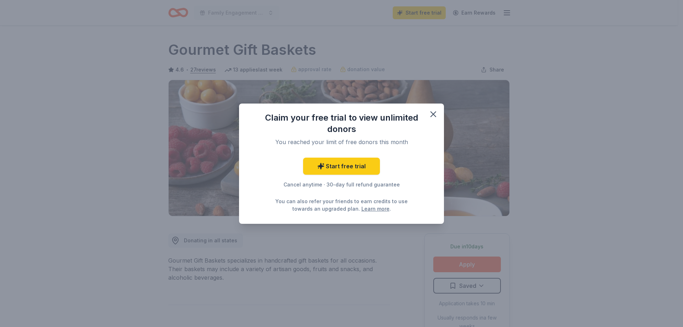 The height and width of the screenshot is (327, 683). I want to click on div: You reached your limit of free donors this month, so click(342, 142).